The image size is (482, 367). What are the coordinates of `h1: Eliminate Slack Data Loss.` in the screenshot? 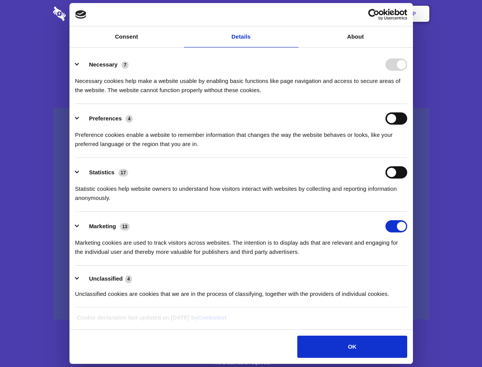 It's located at (241, 48).